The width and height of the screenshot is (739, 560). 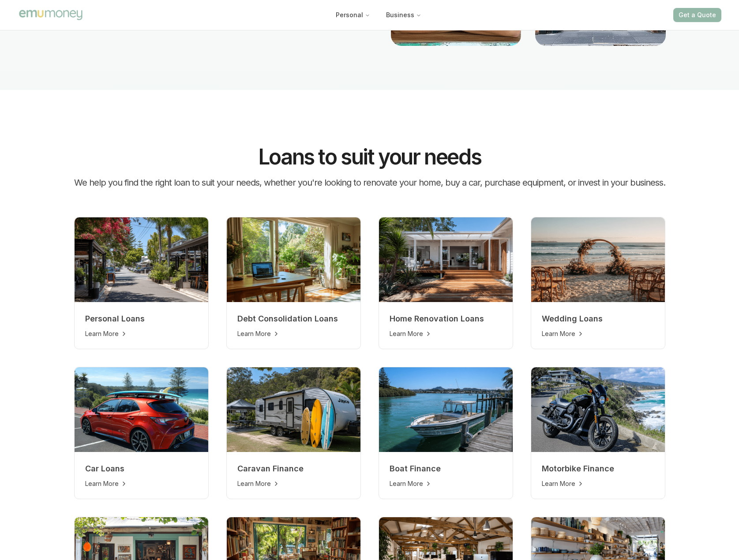 I want to click on h4: Car Loans, so click(x=141, y=469).